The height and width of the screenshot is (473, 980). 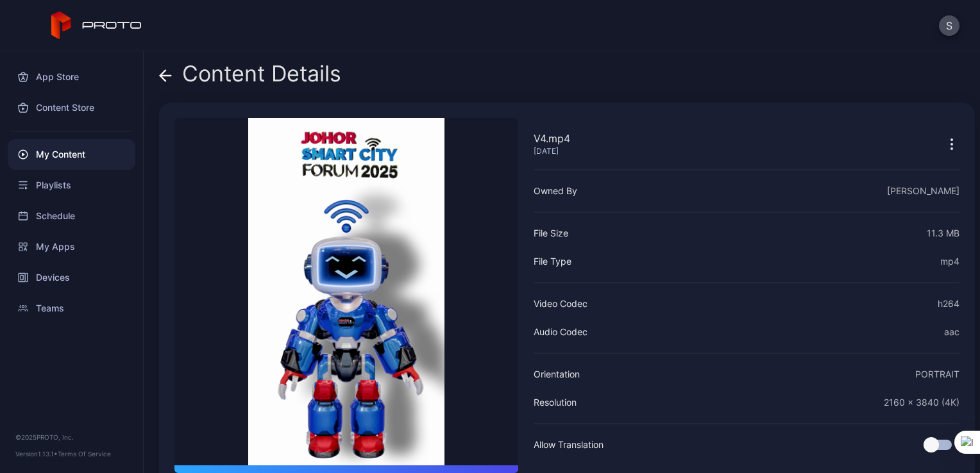 What do you see at coordinates (71, 216) in the screenshot?
I see `a: Schedule` at bounding box center [71, 216].